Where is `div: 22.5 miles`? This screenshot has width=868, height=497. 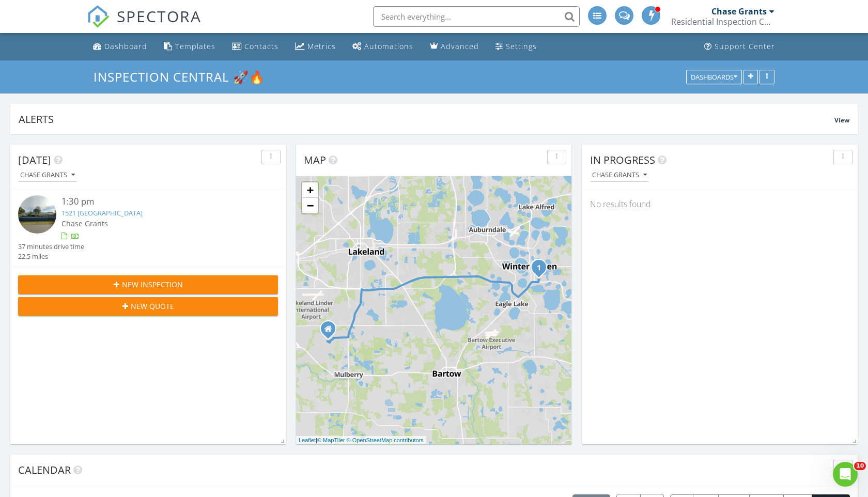 div: 22.5 miles is located at coordinates (51, 256).